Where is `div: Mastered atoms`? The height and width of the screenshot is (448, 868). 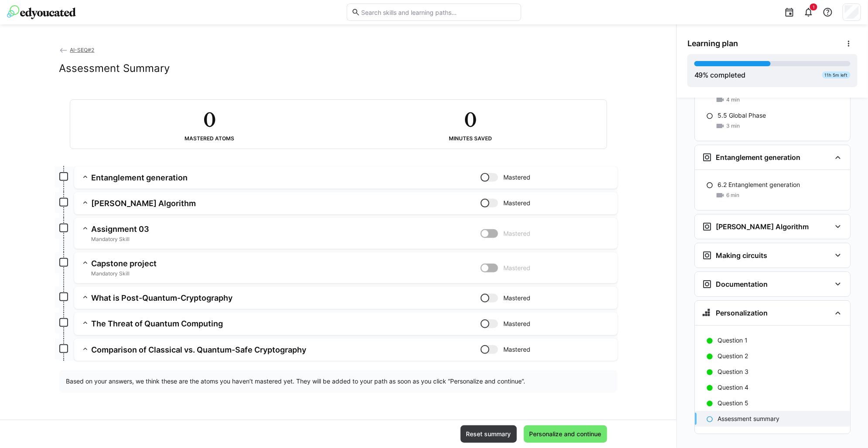
div: Mastered atoms is located at coordinates (209, 138).